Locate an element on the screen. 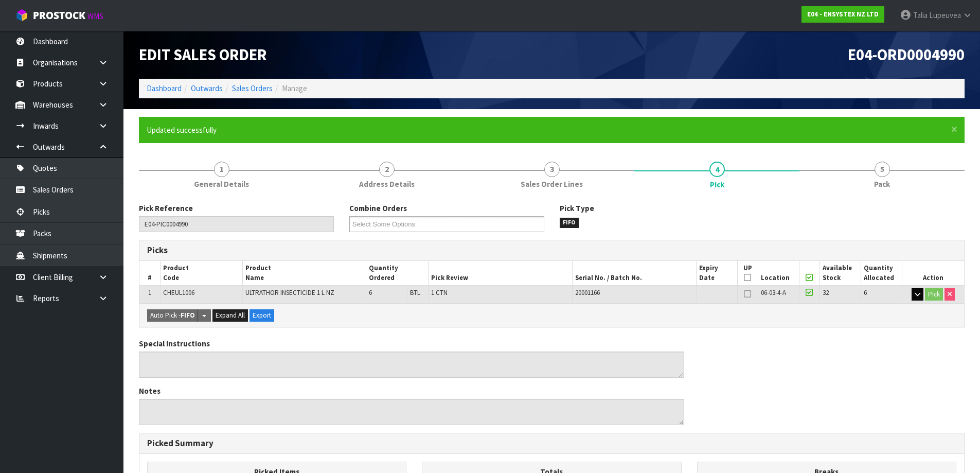 The image size is (980, 473). th: Action is located at coordinates (933, 273).